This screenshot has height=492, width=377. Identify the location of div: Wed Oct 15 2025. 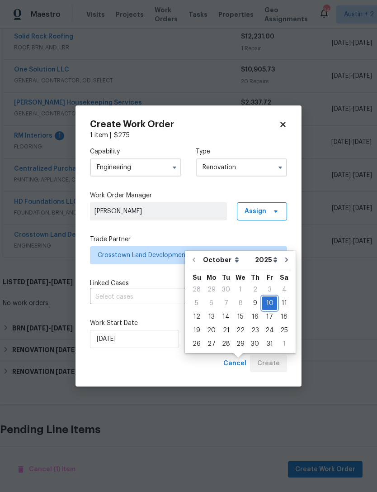
(241, 317).